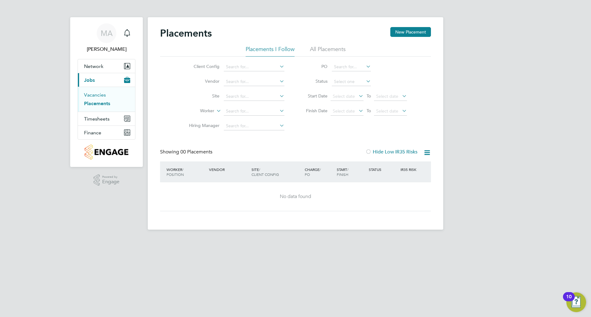 This screenshot has height=317, width=591. What do you see at coordinates (106, 66) in the screenshot?
I see `button: Network` at bounding box center [106, 66].